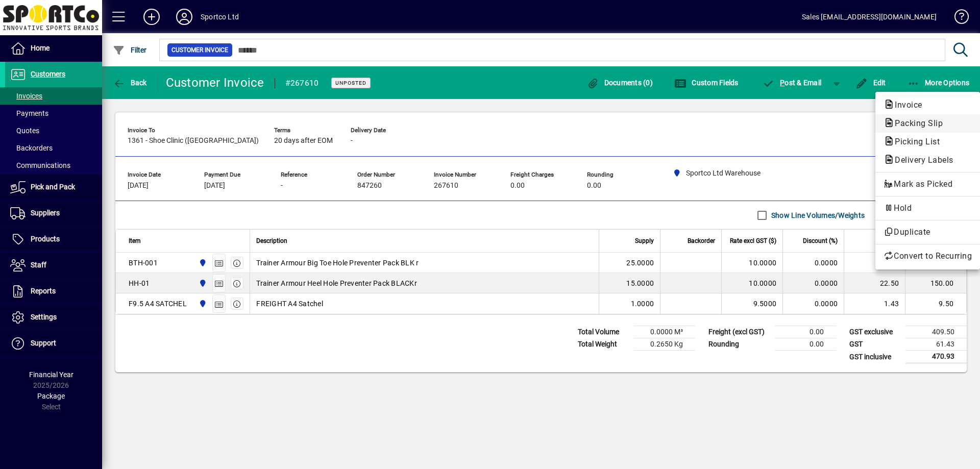 This screenshot has height=469, width=980. Describe the element at coordinates (928, 257) in the screenshot. I see `span: Convert to Recurring` at that location.